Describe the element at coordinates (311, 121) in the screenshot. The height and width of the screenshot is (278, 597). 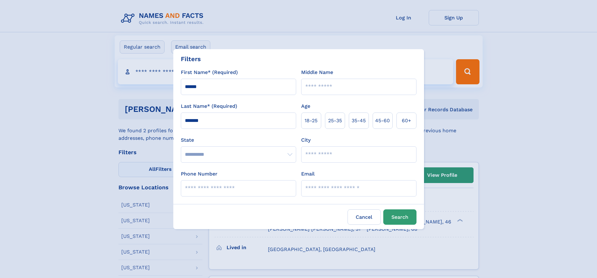
I see `span: 18‑25` at that location.